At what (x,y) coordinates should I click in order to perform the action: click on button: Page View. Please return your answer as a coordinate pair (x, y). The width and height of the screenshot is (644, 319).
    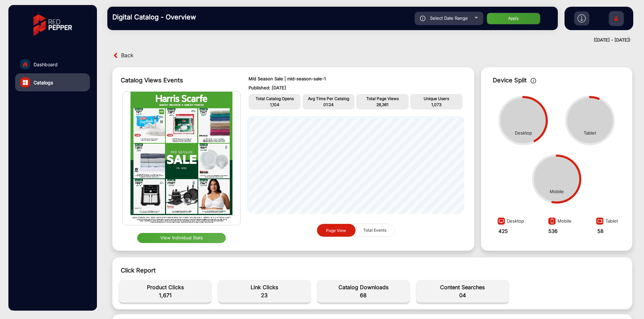
    Looking at the image, I should click on (336, 230).